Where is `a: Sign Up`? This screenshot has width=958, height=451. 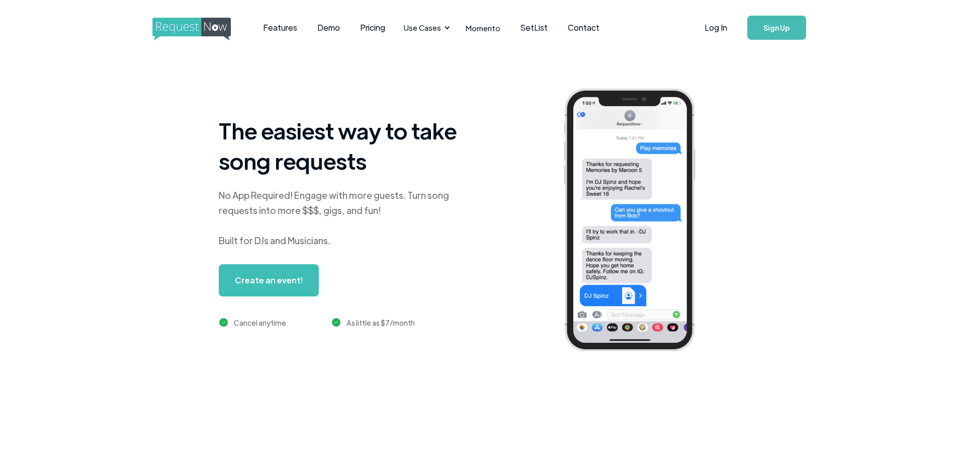
a: Sign Up is located at coordinates (777, 28).